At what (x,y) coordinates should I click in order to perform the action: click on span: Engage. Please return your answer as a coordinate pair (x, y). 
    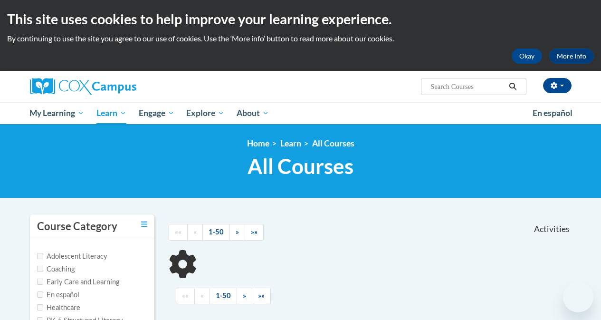
    Looking at the image, I should click on (156, 113).